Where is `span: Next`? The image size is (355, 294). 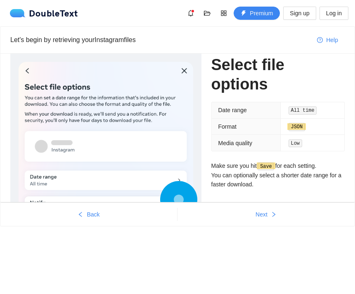 span: Next is located at coordinates (261, 214).